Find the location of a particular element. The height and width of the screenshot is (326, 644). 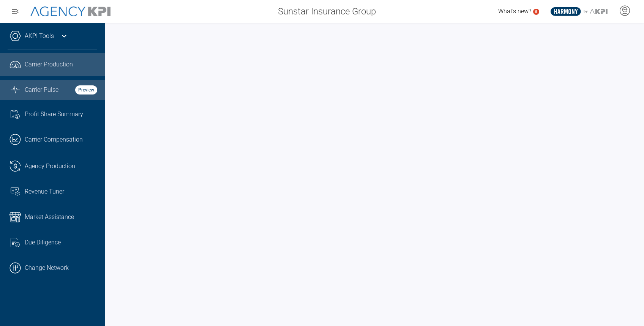

span: Revenue Tuner is located at coordinates (44, 191).